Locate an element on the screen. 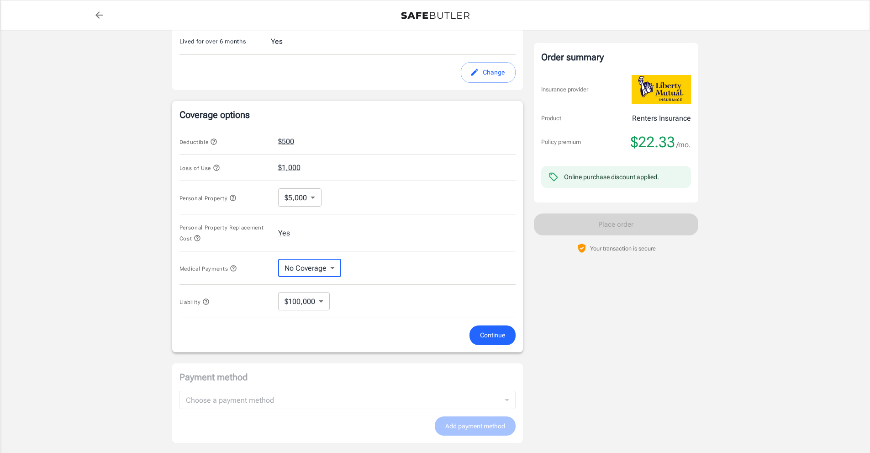  button: Yes is located at coordinates (284, 233).